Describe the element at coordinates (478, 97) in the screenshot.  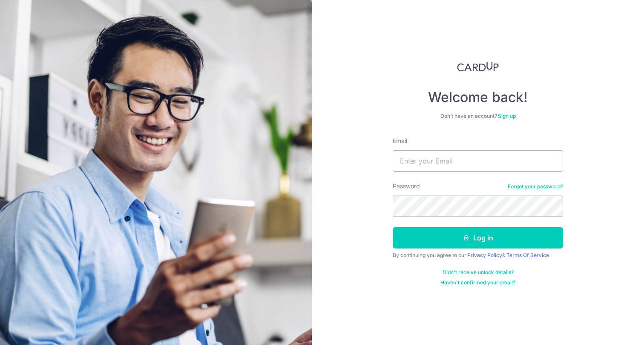
I see `h4: Welcome back!` at that location.